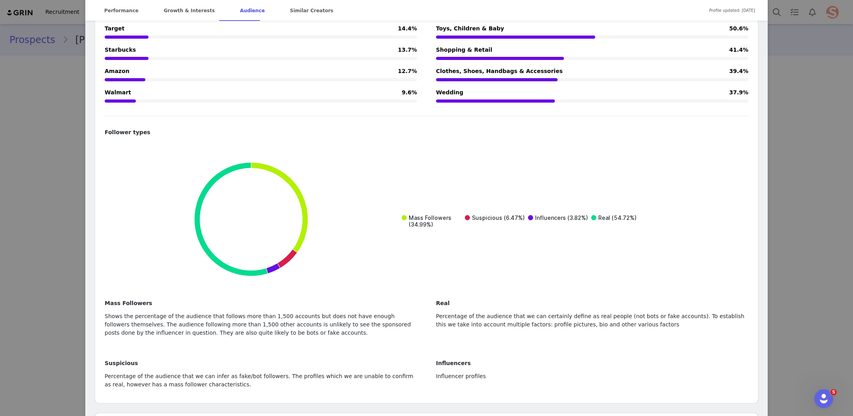 Image resolution: width=853 pixels, height=416 pixels. I want to click on span: 41.4%, so click(738, 50).